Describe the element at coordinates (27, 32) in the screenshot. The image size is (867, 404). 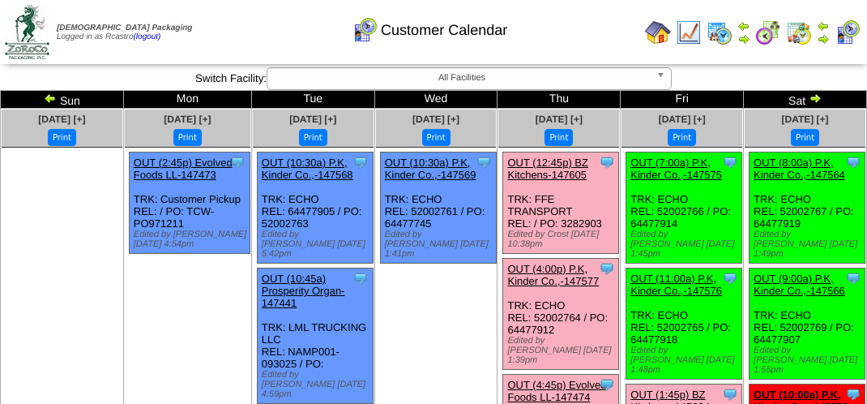
I see `img: zoroco-logo-small.webp` at that location.